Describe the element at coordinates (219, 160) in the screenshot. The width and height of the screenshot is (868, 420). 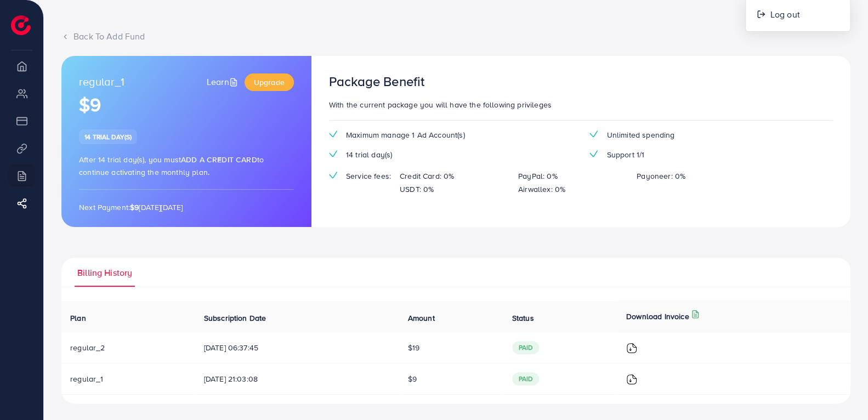
I see `span: Add a credit card` at that location.